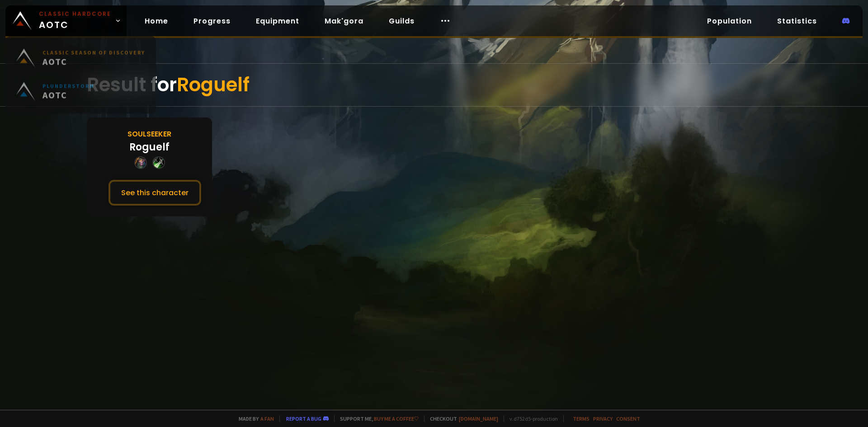  What do you see at coordinates (581, 419) in the screenshot?
I see `a: Terms` at bounding box center [581, 419].